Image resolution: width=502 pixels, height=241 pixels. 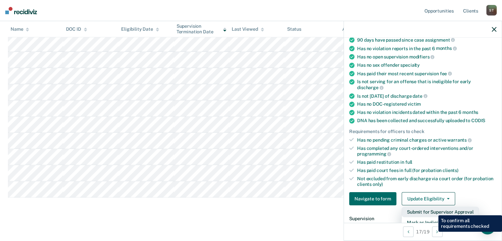 I want to click on div: 90 days have passed since case, so click(x=427, y=40).